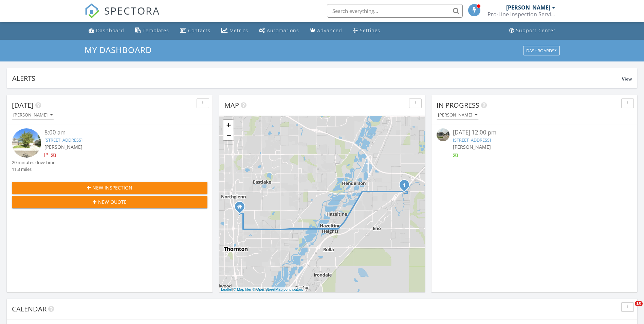 The image size is (644, 324). Describe the element at coordinates (279, 31) in the screenshot. I see `a: Automations (Basic)` at that location.